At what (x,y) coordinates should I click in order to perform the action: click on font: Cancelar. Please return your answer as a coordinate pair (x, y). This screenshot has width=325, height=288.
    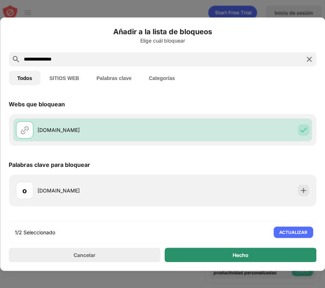
    Looking at the image, I should click on (84, 255).